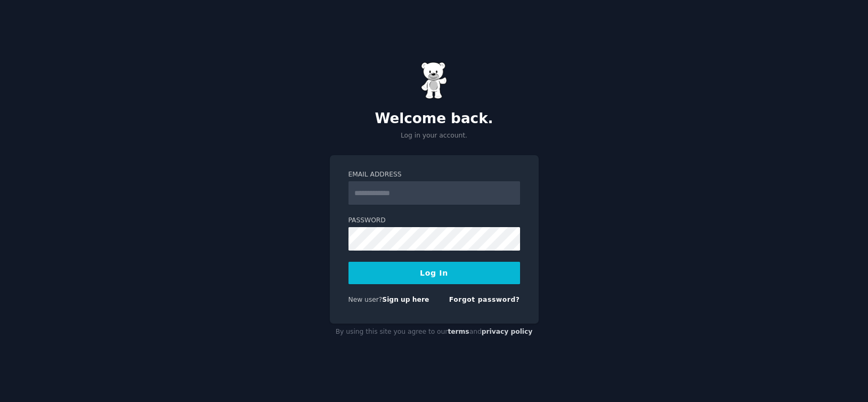  What do you see at coordinates (434, 221) in the screenshot?
I see `label: Password` at bounding box center [434, 221].